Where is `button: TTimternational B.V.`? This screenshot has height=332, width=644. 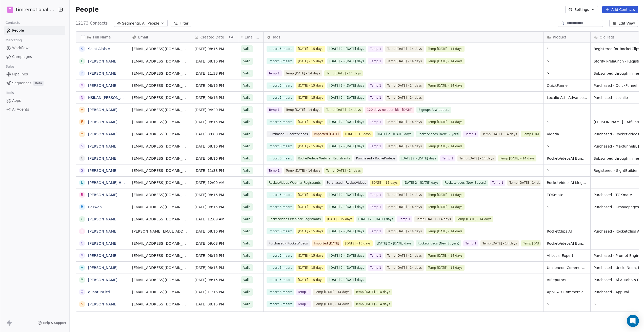 button: TTimternational B.V. is located at coordinates (30, 9).